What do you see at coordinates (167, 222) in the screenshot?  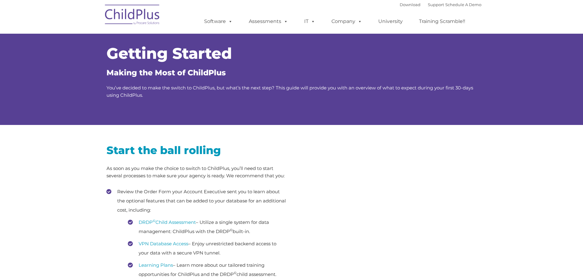 I see `a: DRDP©Child Assessment` at bounding box center [167, 222].